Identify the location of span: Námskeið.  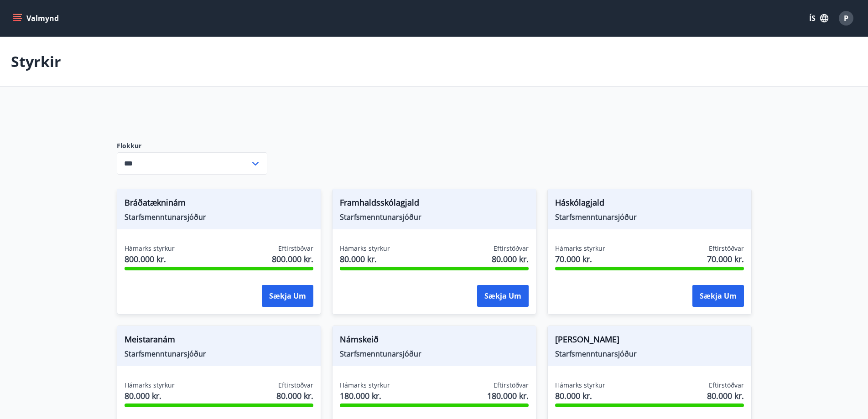
(434, 341).